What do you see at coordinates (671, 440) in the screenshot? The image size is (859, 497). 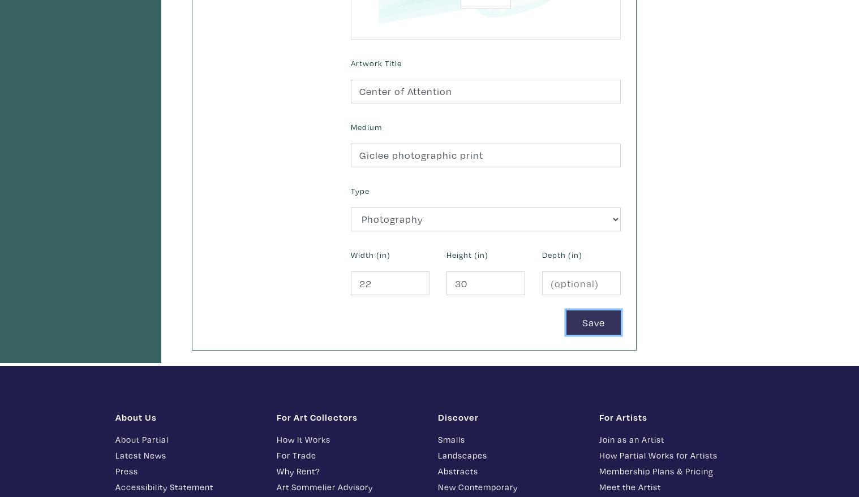 I see `a: Join as an Artist` at bounding box center [671, 440].